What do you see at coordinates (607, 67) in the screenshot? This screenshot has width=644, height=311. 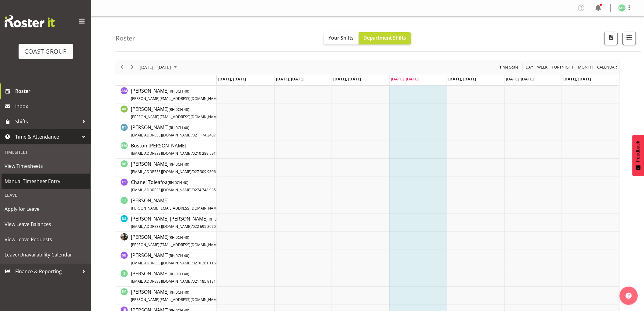 I see `span: calendar` at bounding box center [607, 67].